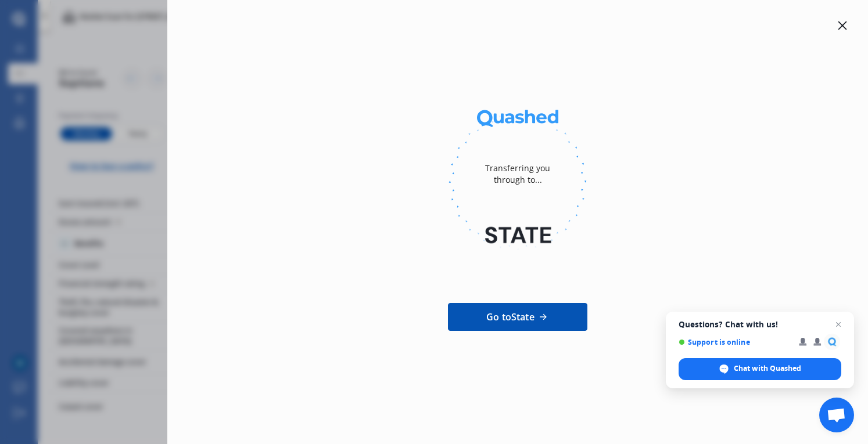  Describe the element at coordinates (839, 325) in the screenshot. I see `span: Close chat` at that location.